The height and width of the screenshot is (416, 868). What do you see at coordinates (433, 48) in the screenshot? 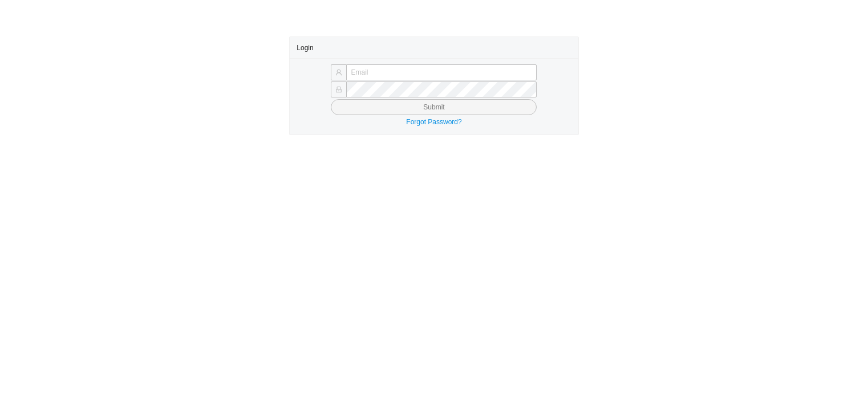
I see `div: Login` at bounding box center [433, 48].